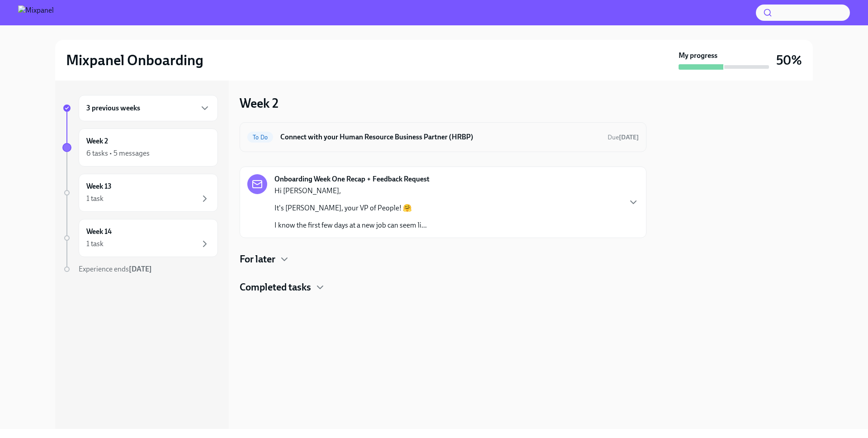 This screenshot has width=868, height=438. What do you see at coordinates (352, 179) in the screenshot?
I see `strong: Onboarding Week One Recap + Feedback Request` at bounding box center [352, 179].